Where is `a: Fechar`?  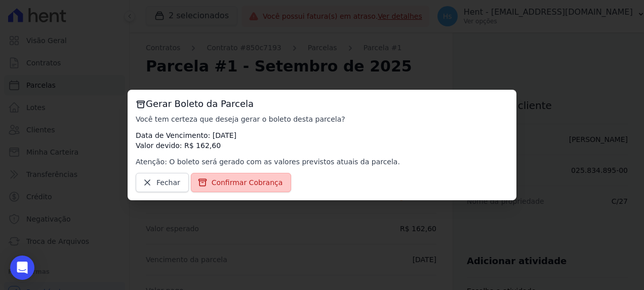
a: Fechar is located at coordinates (162, 183).